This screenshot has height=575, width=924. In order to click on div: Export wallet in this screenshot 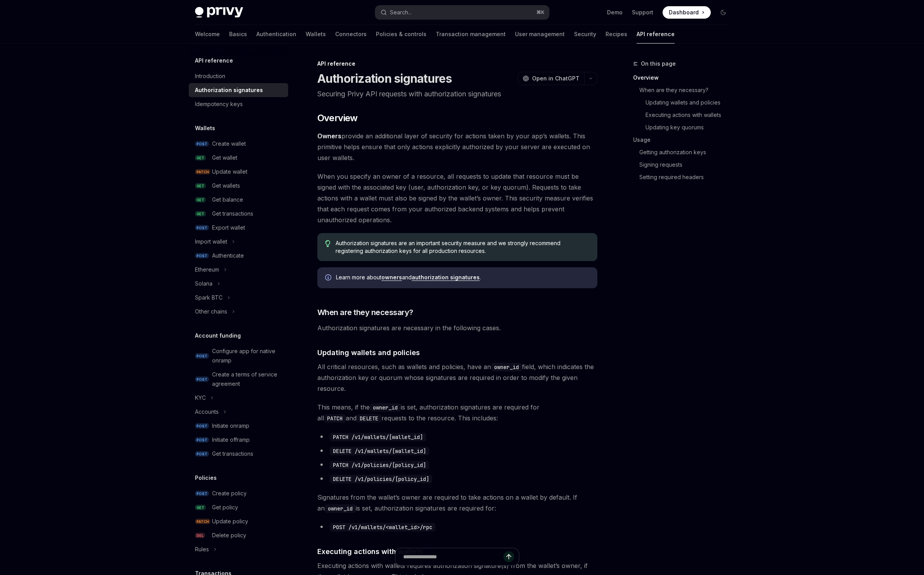, I will do `click(228, 228)`.